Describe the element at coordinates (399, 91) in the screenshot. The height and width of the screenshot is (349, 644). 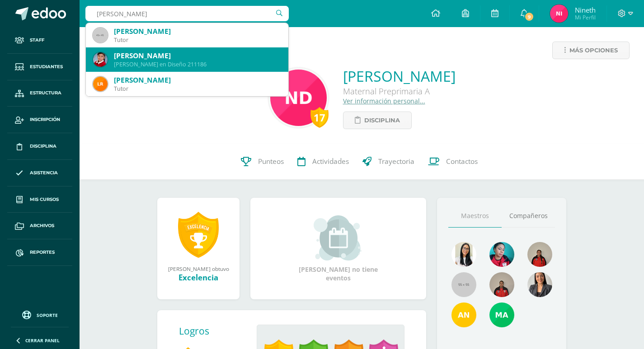
I see `div: Maternal Preprimaria A` at that location.